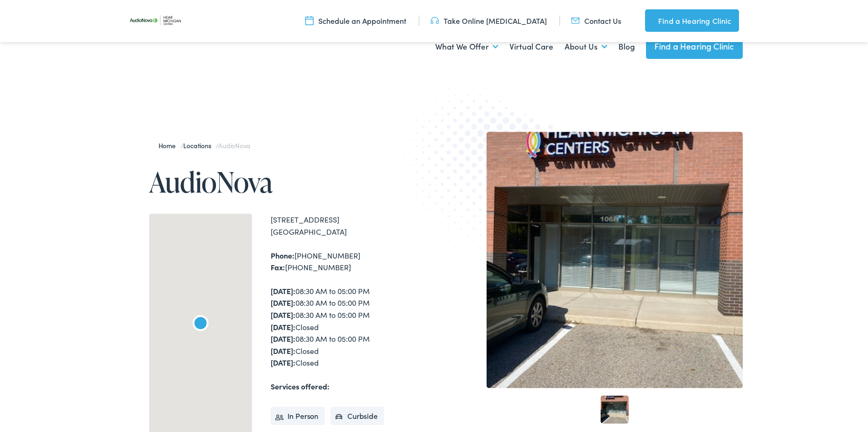 This screenshot has width=868, height=432. What do you see at coordinates (199, 146) in the screenshot?
I see `a: Locations` at bounding box center [199, 146].